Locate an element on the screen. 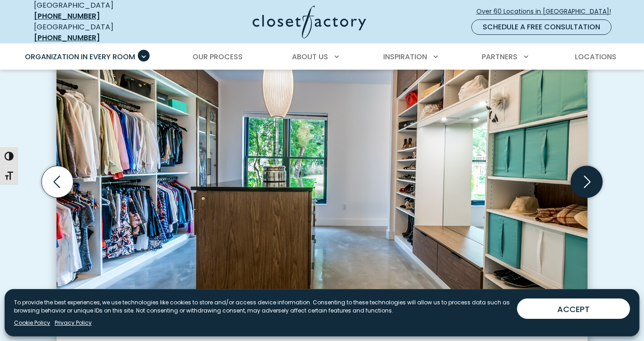 Image resolution: width=644 pixels, height=341 pixels. span: Inspiration is located at coordinates (405, 57).